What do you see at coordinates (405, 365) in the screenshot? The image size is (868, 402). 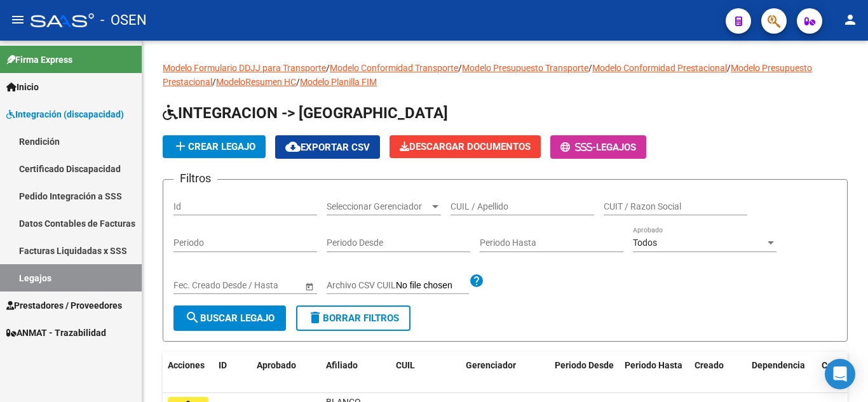 I see `span: CUIL` at bounding box center [405, 365].